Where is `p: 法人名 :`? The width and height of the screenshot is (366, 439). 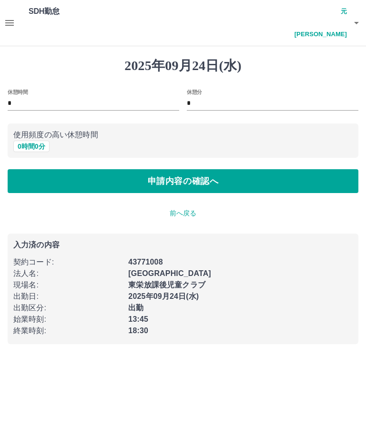 p: 法人名 : is located at coordinates (68, 273).